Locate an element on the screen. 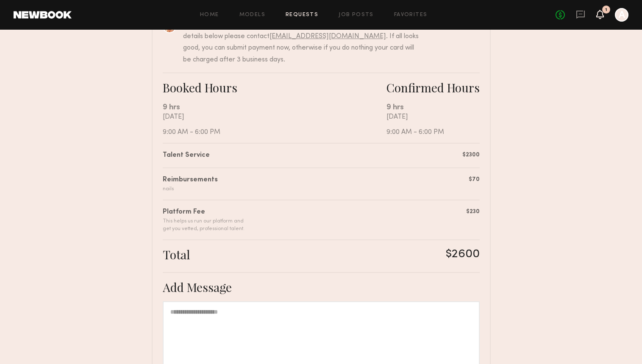 This screenshot has width=642, height=364. div: Layla P. has submitted the following invoice. If you disagree with any of the details below pleas... is located at coordinates (302, 42).